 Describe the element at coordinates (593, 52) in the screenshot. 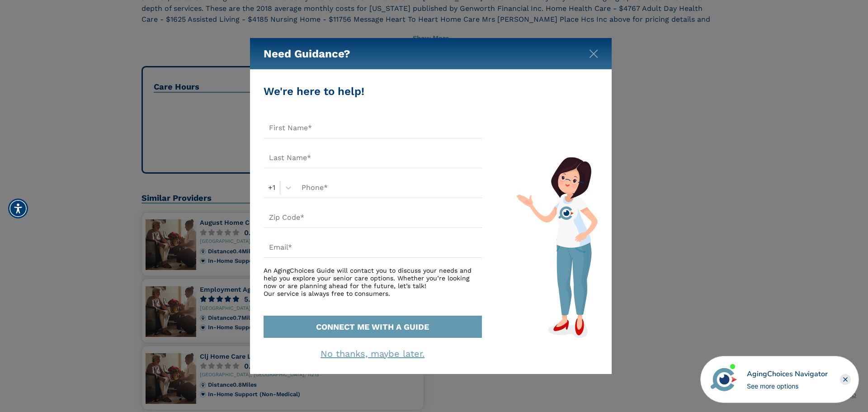

I see `button: Close` at that location.